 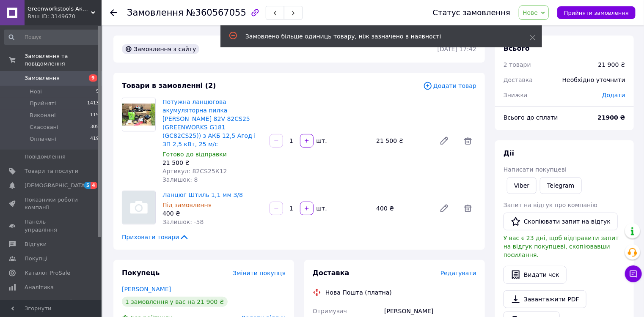 What do you see at coordinates (216, 13) in the screenshot?
I see `span: №360567055` at bounding box center [216, 13].